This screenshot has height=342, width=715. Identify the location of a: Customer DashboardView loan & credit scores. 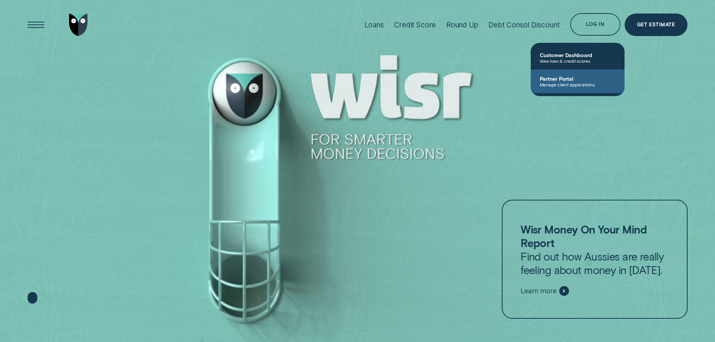
(578, 57).